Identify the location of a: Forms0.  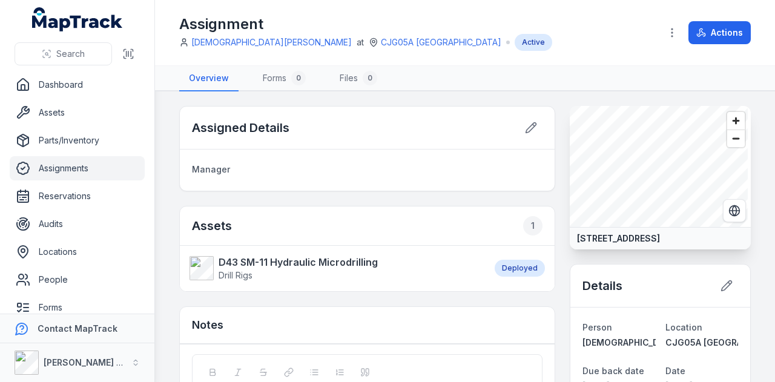
(284, 79).